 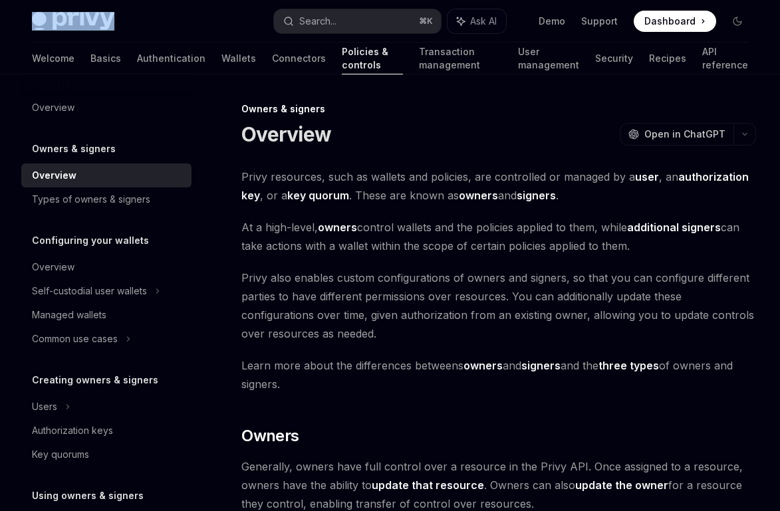 I want to click on h1: Overview, so click(x=286, y=134).